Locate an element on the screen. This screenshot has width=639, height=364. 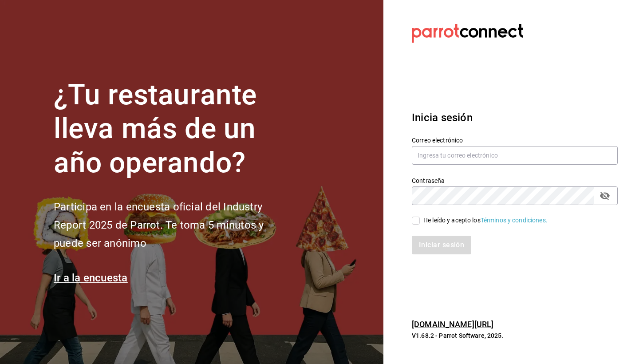
input: Ingresa tu correo electrónico is located at coordinates (515, 155).